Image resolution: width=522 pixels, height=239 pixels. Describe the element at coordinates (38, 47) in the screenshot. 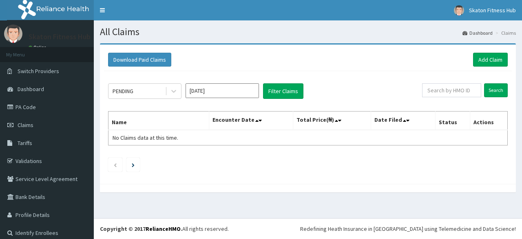

I see `a: Online` at that location.